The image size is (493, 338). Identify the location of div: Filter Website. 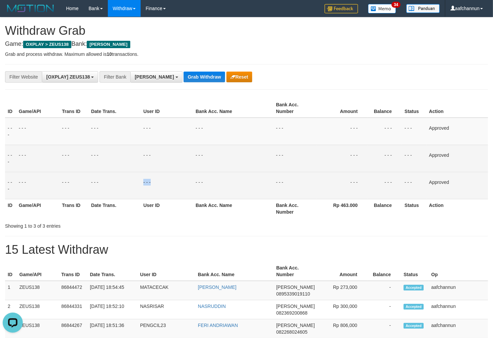
(23, 77).